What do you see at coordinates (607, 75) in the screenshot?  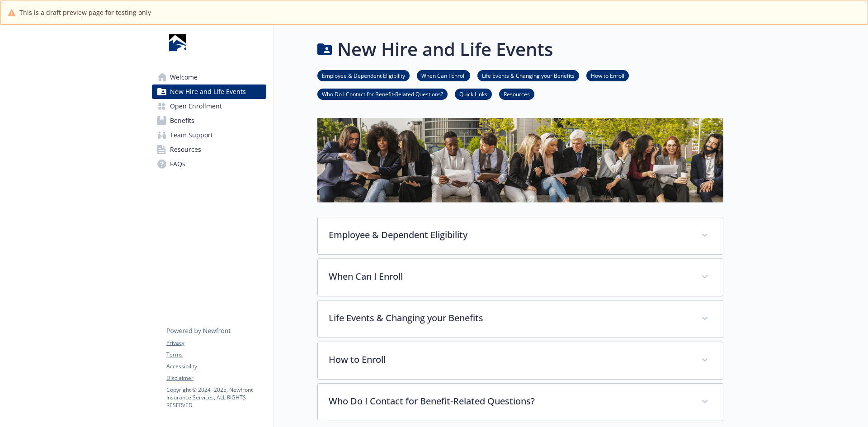 I see `a: How to Enroll` at bounding box center [607, 75].